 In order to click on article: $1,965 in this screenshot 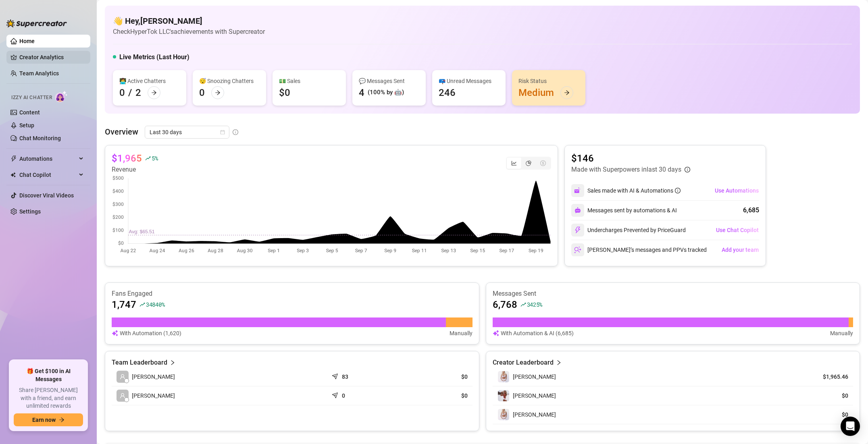, I will do `click(126, 159)`.